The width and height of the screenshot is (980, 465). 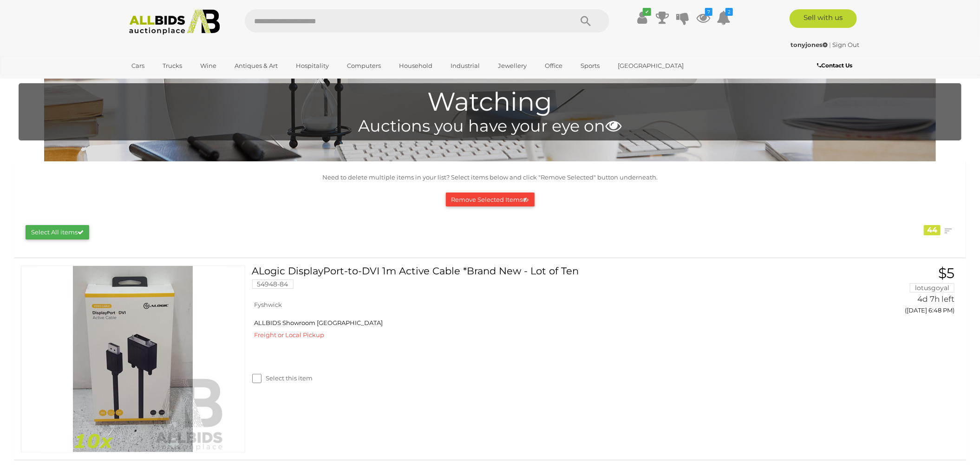 What do you see at coordinates (312, 66) in the screenshot?
I see `a: Hospitality` at bounding box center [312, 66].